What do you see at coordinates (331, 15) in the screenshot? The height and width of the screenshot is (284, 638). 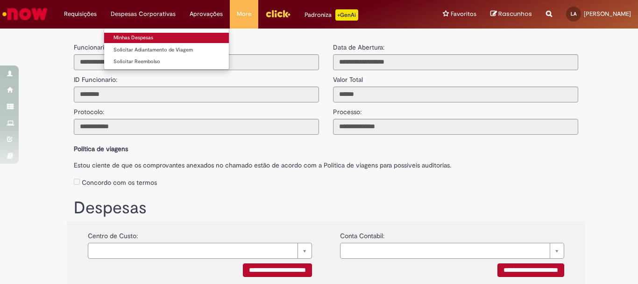 I see `div: Padroniza` at bounding box center [331, 15].